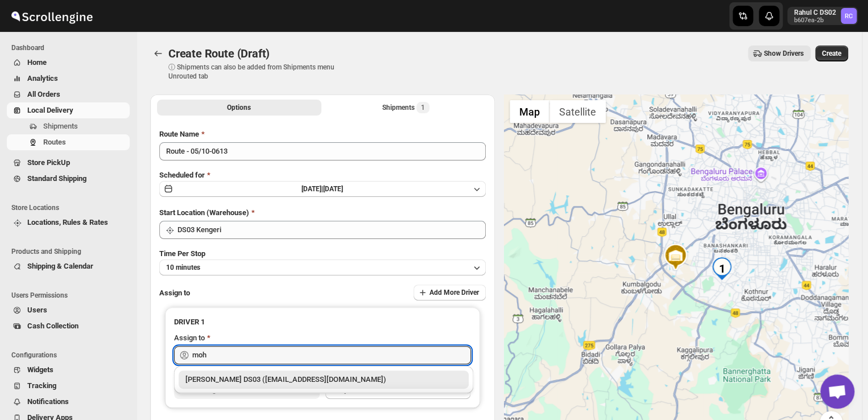  I want to click on button: Users, so click(68, 311).